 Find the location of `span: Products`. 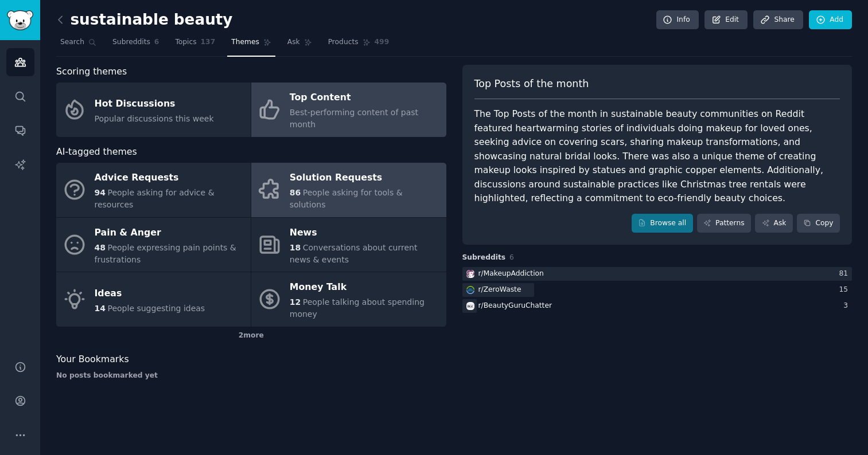

span: Products is located at coordinates (343, 42).